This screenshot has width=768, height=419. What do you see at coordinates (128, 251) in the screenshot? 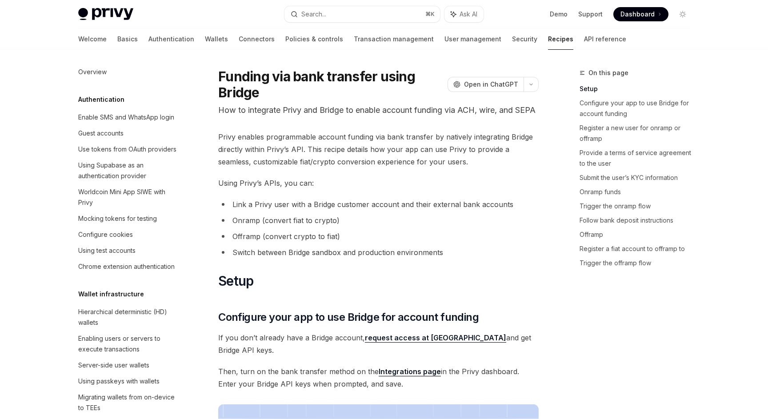
I see `a: Using test accounts` at bounding box center [128, 251].